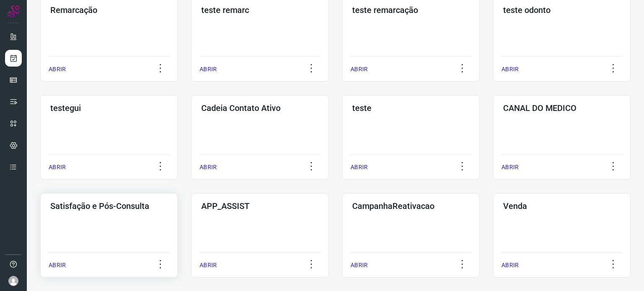  I want to click on h3: teste remarc, so click(260, 10).